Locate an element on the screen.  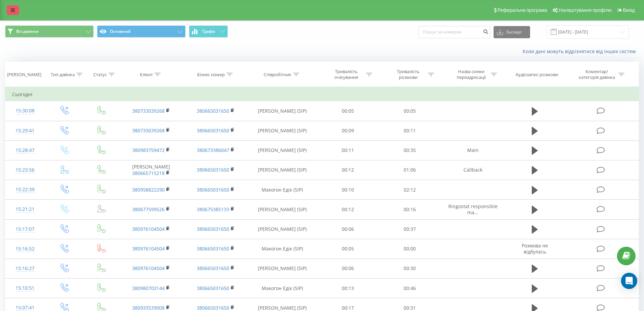
td: 00:00 is located at coordinates (410, 249).